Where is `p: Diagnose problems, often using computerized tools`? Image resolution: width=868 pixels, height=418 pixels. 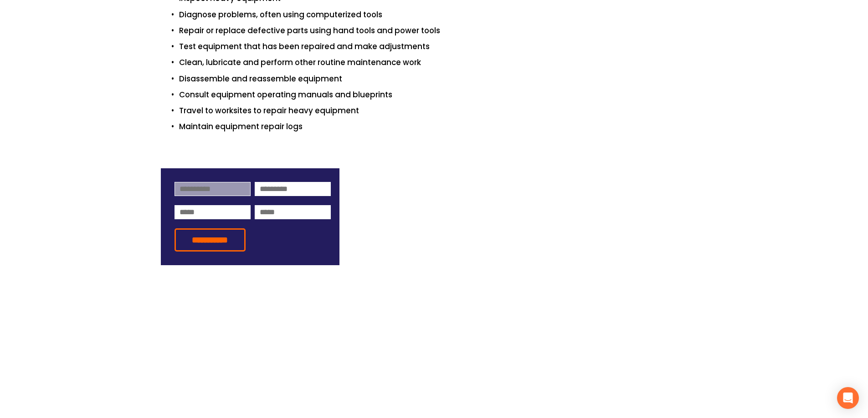 p: Diagnose problems, often using computerized tools is located at coordinates (443, 14).